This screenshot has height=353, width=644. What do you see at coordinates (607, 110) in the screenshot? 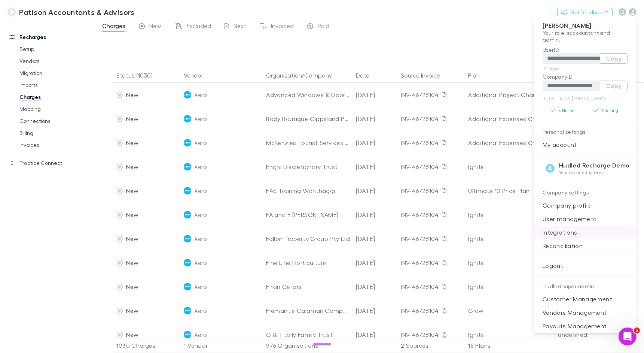
I see `button: Tracking` at bounding box center [607, 110].